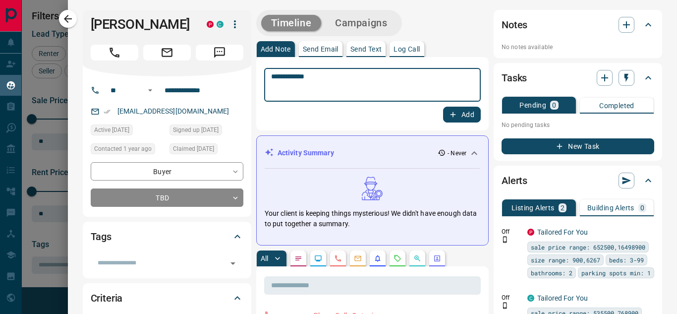 This screenshot has width=677, height=314. Describe the element at coordinates (167, 53) in the screenshot. I see `span: Email` at that location.